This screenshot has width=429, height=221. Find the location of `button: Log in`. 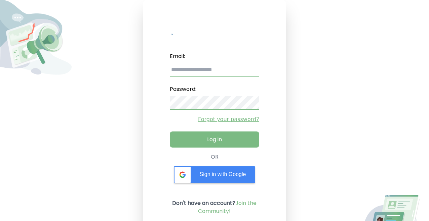

button: Log in is located at coordinates (214, 140).